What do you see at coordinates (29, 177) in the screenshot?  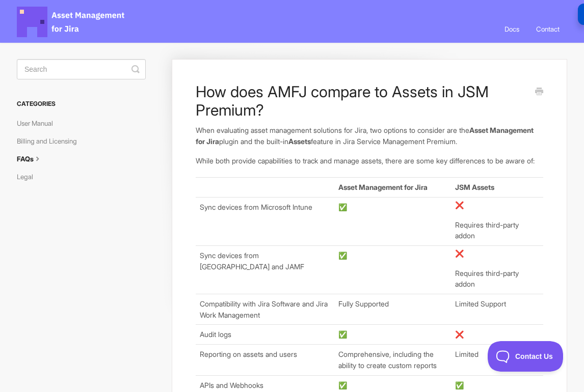 I see `a: Legal` at bounding box center [29, 177].